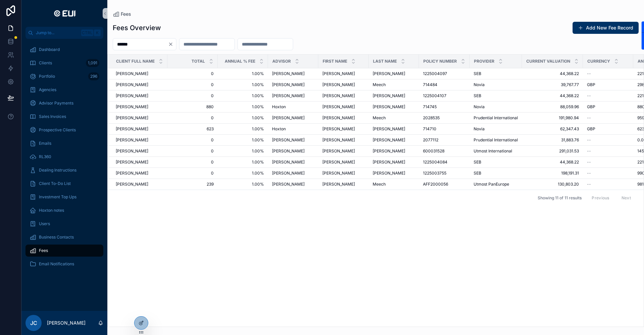 The image size is (644, 335). What do you see at coordinates (385, 61) in the screenshot?
I see `span: Last Name` at bounding box center [385, 61].